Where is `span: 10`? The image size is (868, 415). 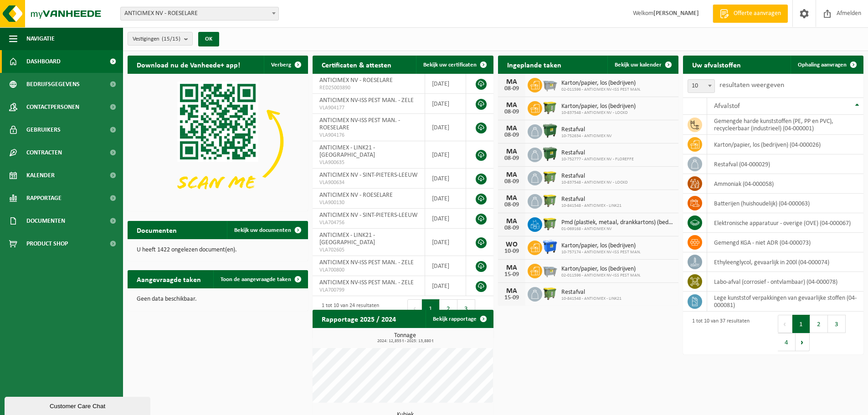
span: 10 is located at coordinates (701, 86).